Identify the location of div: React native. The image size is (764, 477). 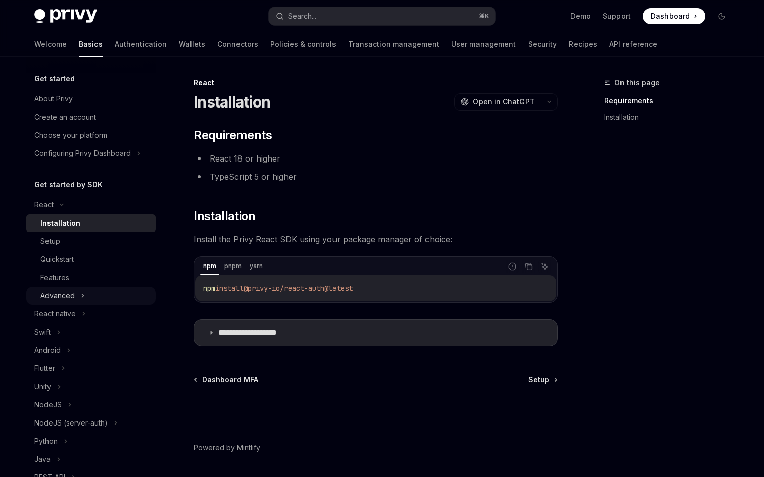
(55, 314).